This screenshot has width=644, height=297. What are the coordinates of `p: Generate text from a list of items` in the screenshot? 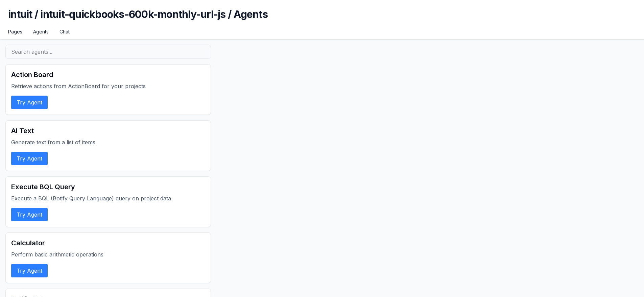 It's located at (108, 142).